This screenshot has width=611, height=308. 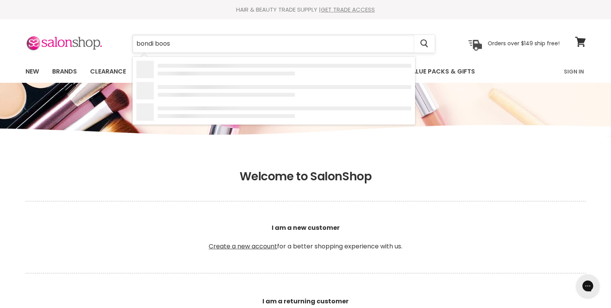 I want to click on p: for a better shopping experience with us., so click(x=306, y=237).